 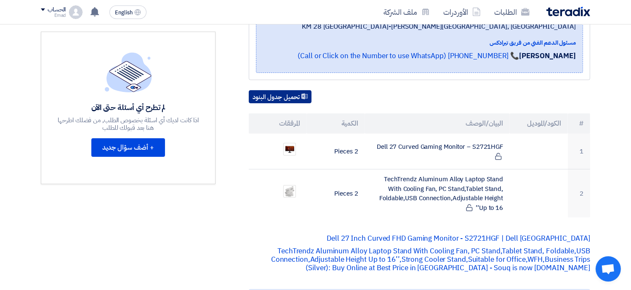 What do you see at coordinates (438, 151) in the screenshot?
I see `td: Dell 27 Curved Gaming Monitor – S2721HGF` at bounding box center [438, 151].